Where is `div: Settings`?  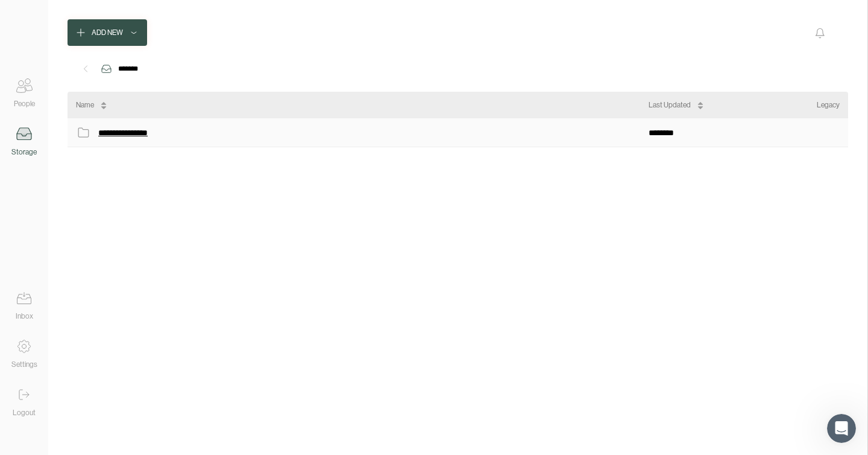
div: Settings is located at coordinates (24, 364).